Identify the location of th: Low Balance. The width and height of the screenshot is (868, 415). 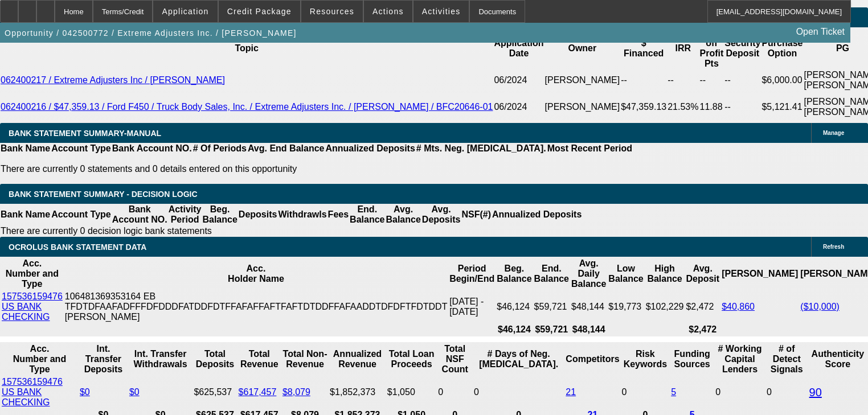
(626, 274).